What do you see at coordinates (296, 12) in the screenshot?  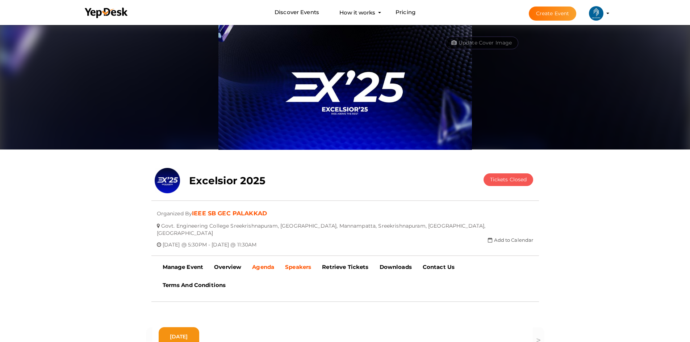 I see `a: Discover Events` at bounding box center [296, 12].